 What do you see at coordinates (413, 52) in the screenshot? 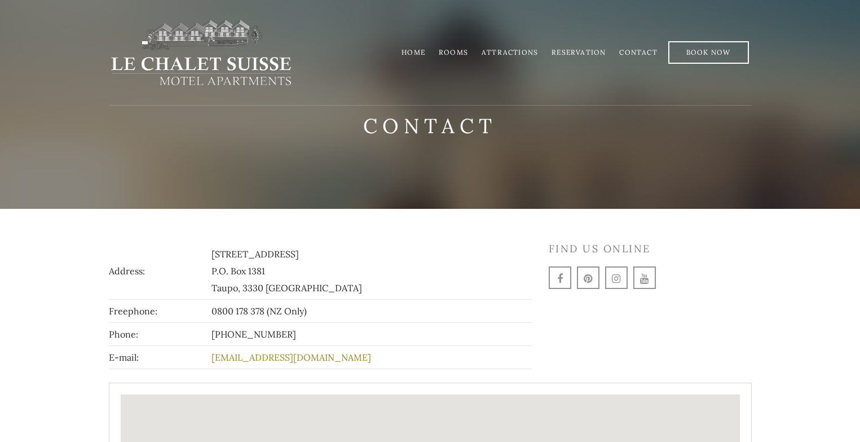
I see `a: Home` at bounding box center [413, 52].